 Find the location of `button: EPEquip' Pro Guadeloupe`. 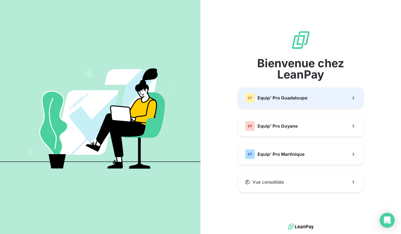

button: EPEquip' Pro Guadeloupe is located at coordinates (301, 98).